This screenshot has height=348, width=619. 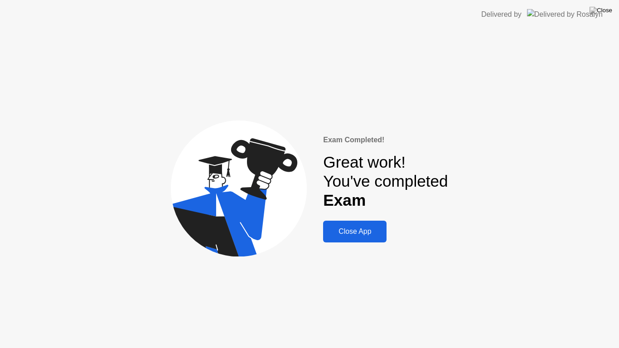 I want to click on div: Great work! You've completed, so click(x=385, y=181).